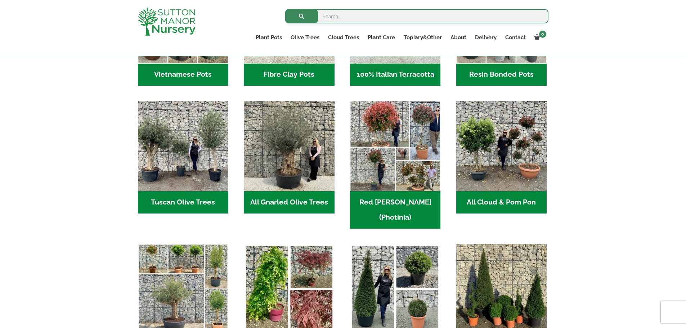  I want to click on img: Home - A124EB98 0980 45A7 B835 C04B779F7765, so click(501, 146).